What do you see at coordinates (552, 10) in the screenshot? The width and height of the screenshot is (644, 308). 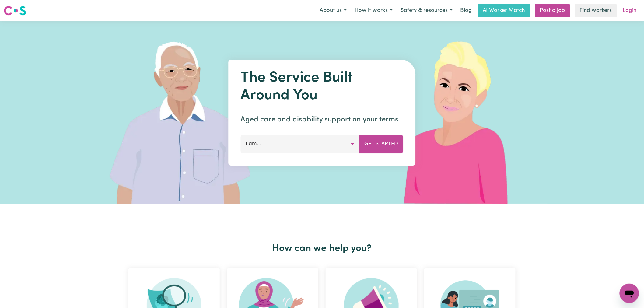 I see `a: Post a job` at bounding box center [552, 10].